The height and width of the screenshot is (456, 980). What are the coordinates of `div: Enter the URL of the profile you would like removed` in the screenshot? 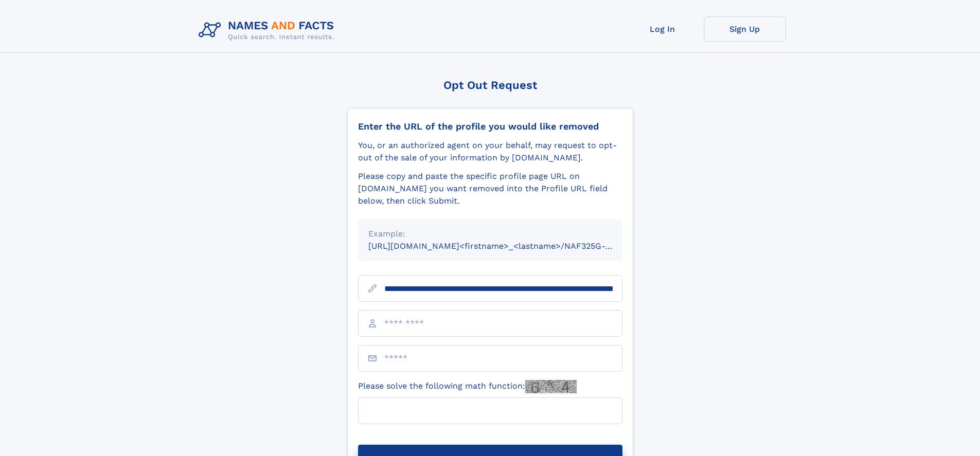 It's located at (490, 127).